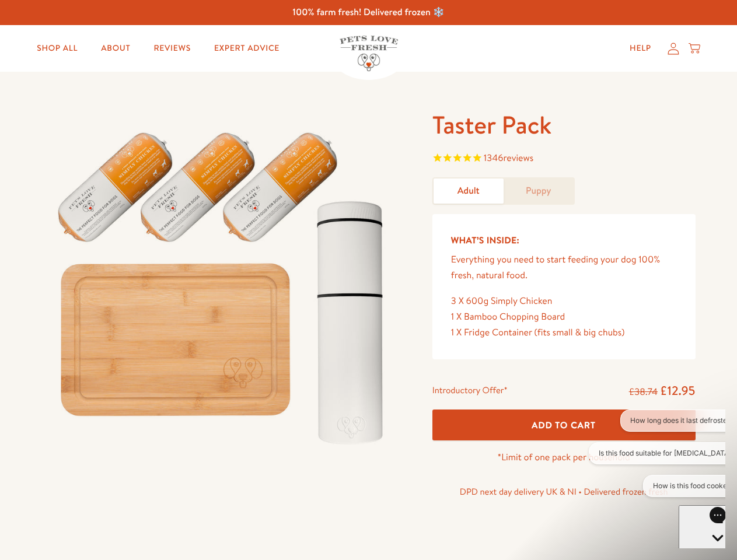 The height and width of the screenshot is (560, 737). Describe the element at coordinates (508, 158) in the screenshot. I see `span: 1346 reviews` at that location.